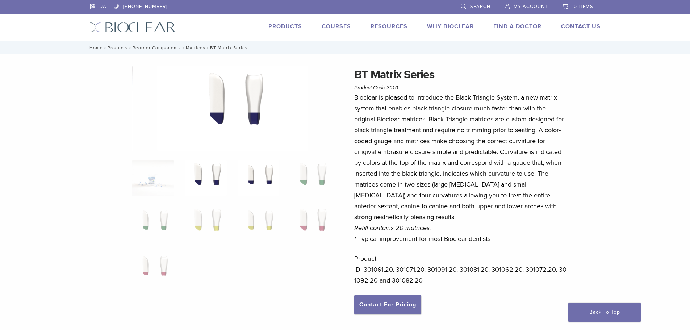 This screenshot has width=690, height=330. I want to click on p: Product ID: 301061.20, 301071.20, 301091.20, 301081.20, 301062.20, 301072.20, 301092.20 and 30108..., so click(461, 270).